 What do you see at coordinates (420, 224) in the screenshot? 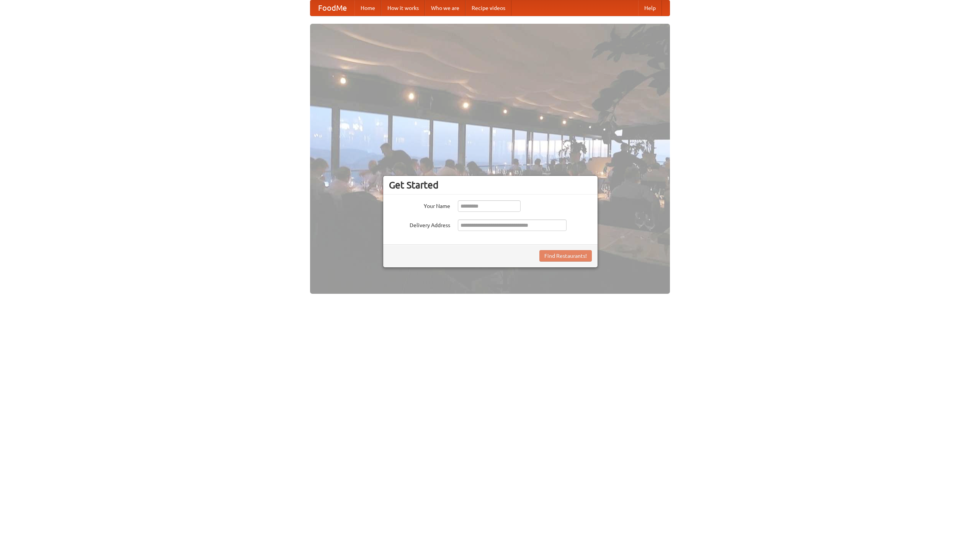
I see `label: Delivery Address` at bounding box center [420, 224].